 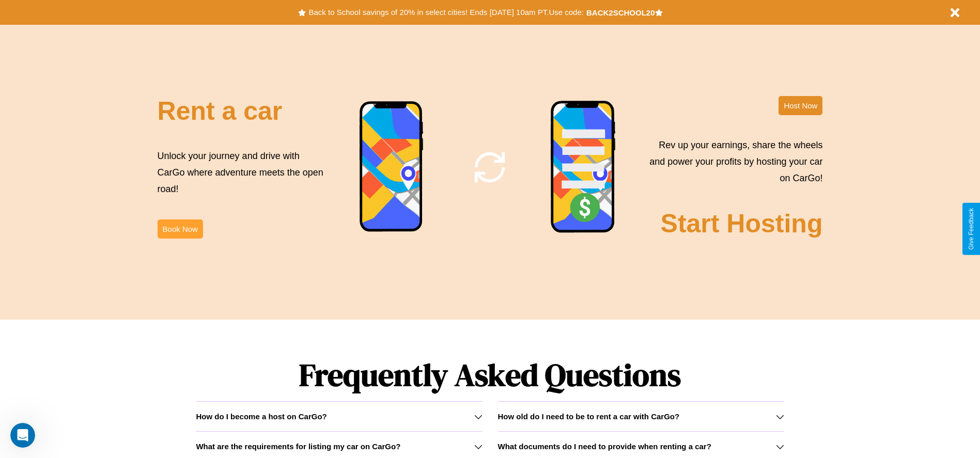 What do you see at coordinates (604, 446) in the screenshot?
I see `h3: What documents do I need to provide when renting a car?` at bounding box center [604, 446].